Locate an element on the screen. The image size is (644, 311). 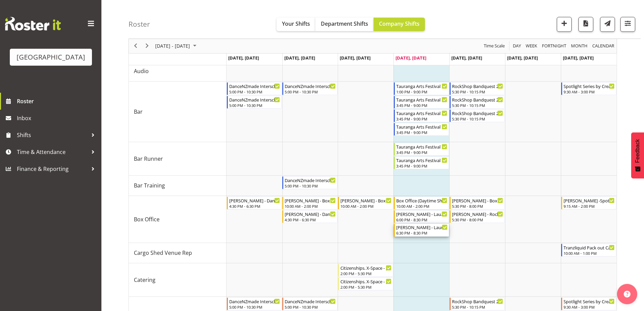
span: Time Scale is located at coordinates (495, 46).